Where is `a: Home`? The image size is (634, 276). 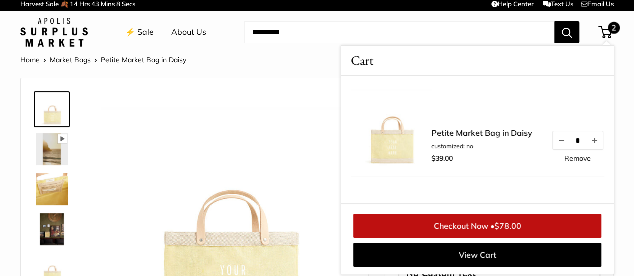 a: Home is located at coordinates (30, 60).